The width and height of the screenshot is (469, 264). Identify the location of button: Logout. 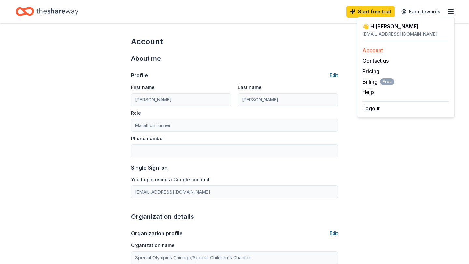
(371, 108).